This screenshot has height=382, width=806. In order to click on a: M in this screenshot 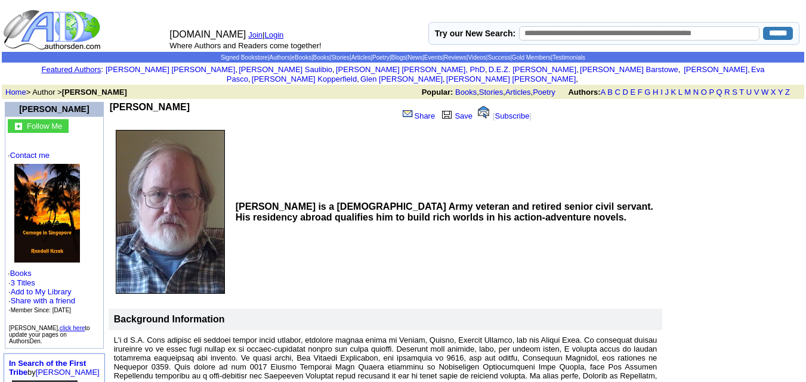, I will do `click(687, 92)`.